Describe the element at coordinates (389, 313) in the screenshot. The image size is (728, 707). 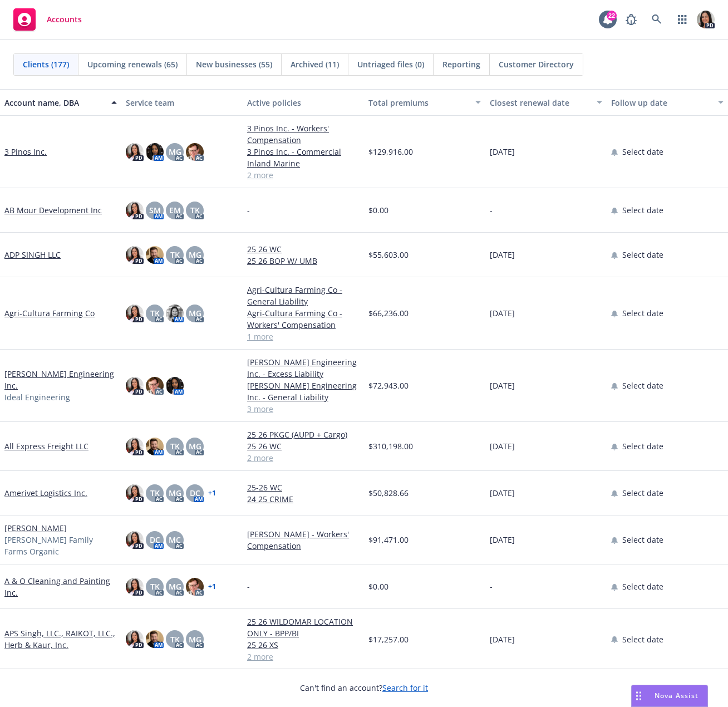
I see `span: $66,236.00` at that location.